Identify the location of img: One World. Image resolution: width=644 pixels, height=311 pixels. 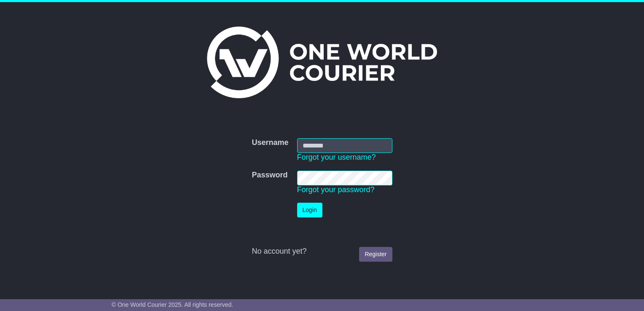
(322, 62).